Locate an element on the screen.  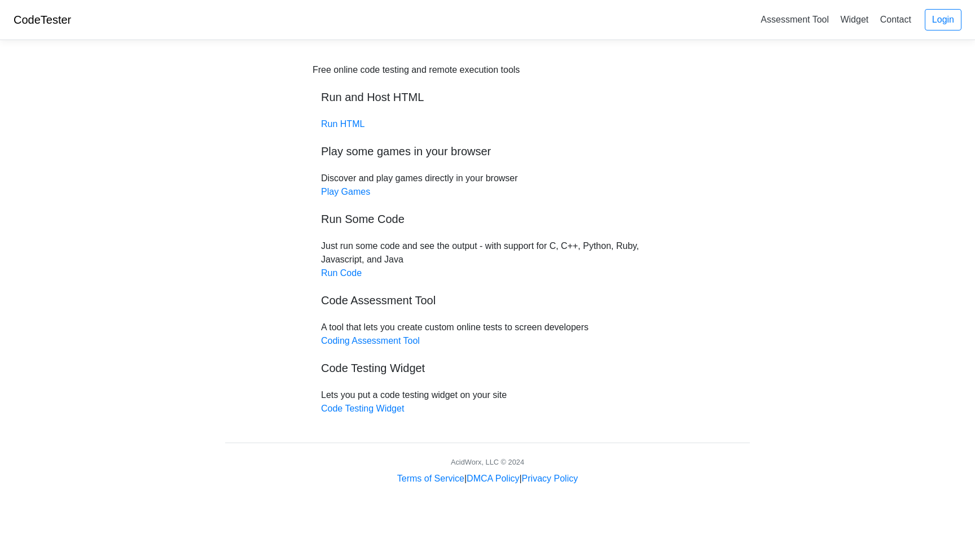
h5: Code Testing Widget is located at coordinates (488, 368).